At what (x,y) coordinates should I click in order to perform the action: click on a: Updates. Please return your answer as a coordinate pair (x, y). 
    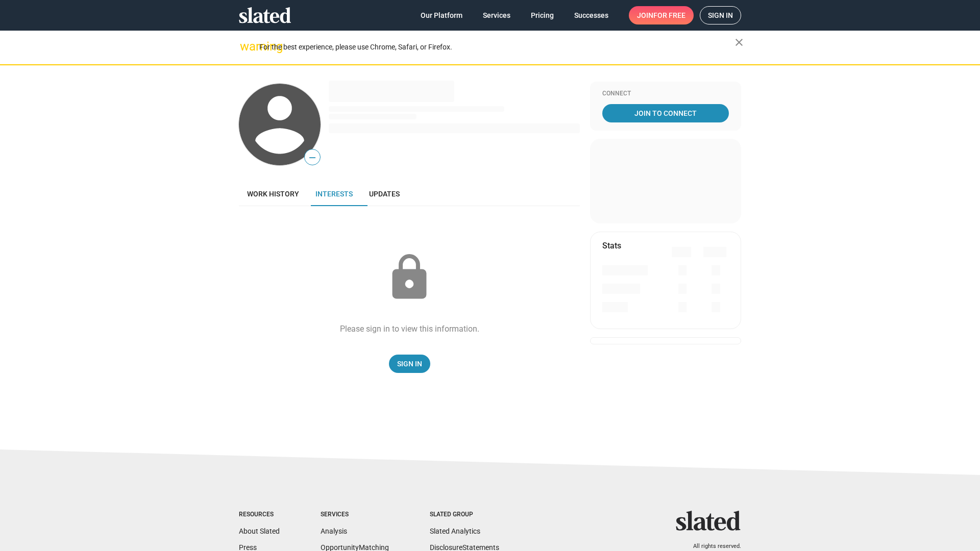
    Looking at the image, I should click on (384, 194).